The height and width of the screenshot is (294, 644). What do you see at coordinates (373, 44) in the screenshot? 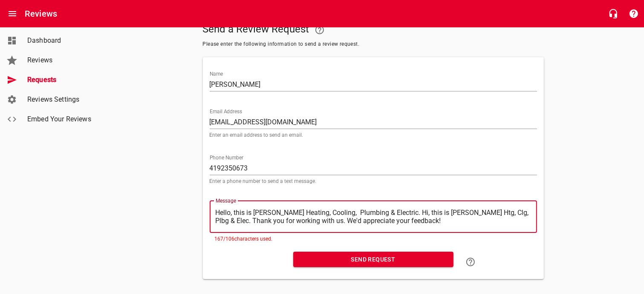
I see `span: Please enter the following information to send a review request.` at bounding box center [373, 44].